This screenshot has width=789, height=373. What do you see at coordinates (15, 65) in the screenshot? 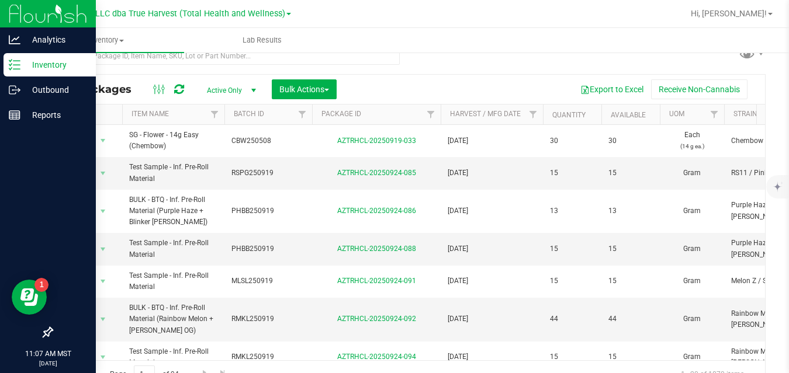
I see `inline-svg: Inventory` at bounding box center [15, 65].